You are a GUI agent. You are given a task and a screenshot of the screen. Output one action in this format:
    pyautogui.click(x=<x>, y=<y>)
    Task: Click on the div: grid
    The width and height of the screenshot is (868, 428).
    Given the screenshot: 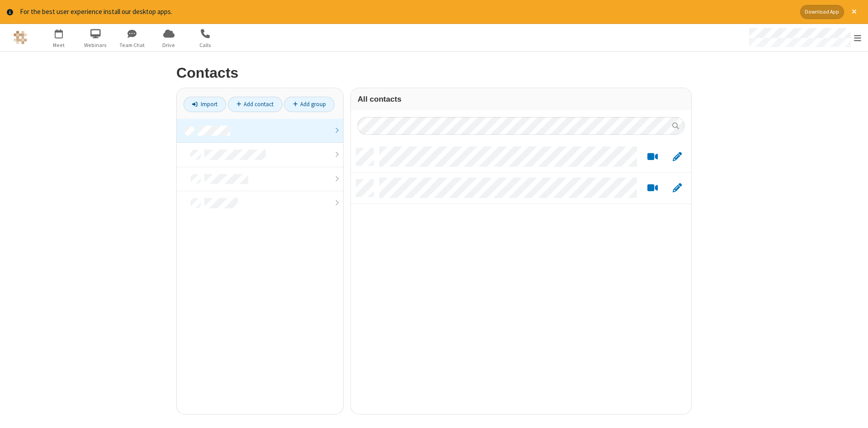 What is the action you would take?
    pyautogui.click(x=521, y=278)
    